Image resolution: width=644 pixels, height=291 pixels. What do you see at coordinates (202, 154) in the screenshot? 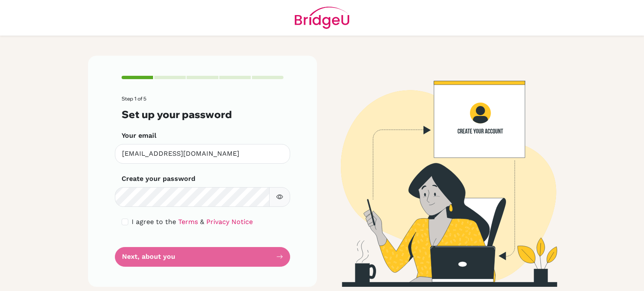
I see `input: Insert your email*` at bounding box center [202, 154].